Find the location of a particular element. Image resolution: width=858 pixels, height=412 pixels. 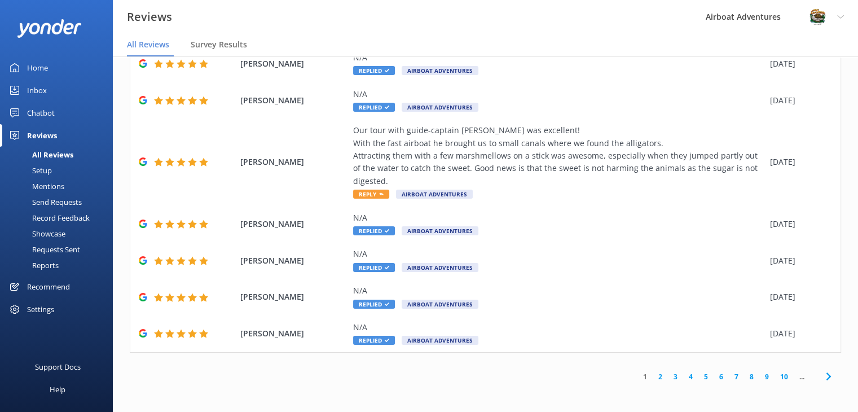

div: Record Feedback is located at coordinates (48, 218).